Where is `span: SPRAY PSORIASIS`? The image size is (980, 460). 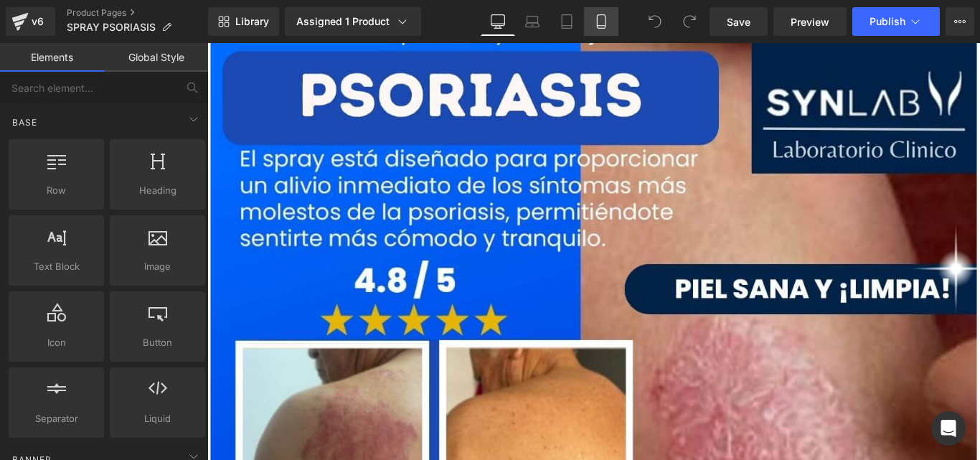
span: SPRAY PSORIASIS is located at coordinates (111, 27).